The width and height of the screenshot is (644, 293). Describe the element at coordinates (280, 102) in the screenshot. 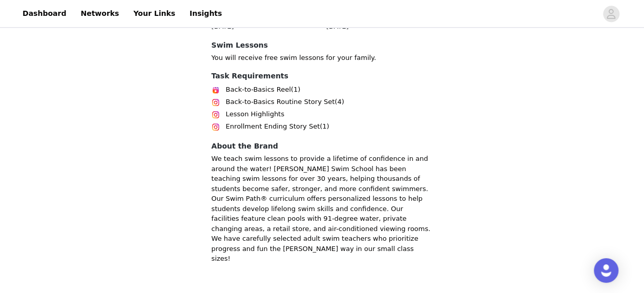

I see `span: Back-to-Basics Routine Story Set` at that location.